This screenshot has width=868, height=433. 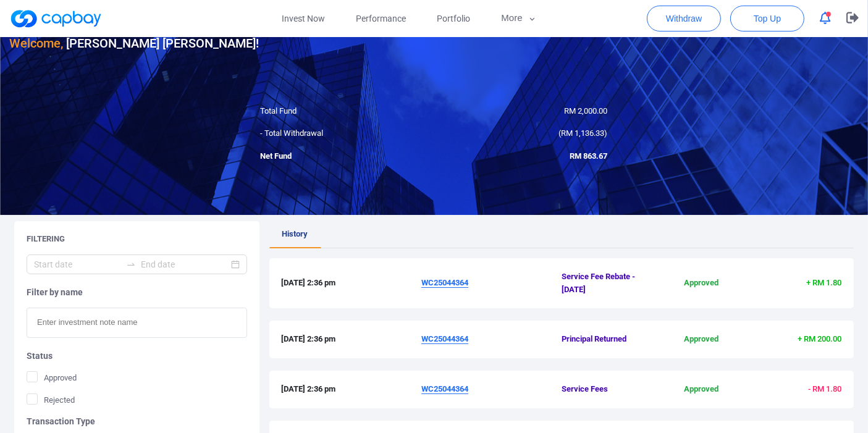 I want to click on h5: Filtering, so click(x=46, y=239).